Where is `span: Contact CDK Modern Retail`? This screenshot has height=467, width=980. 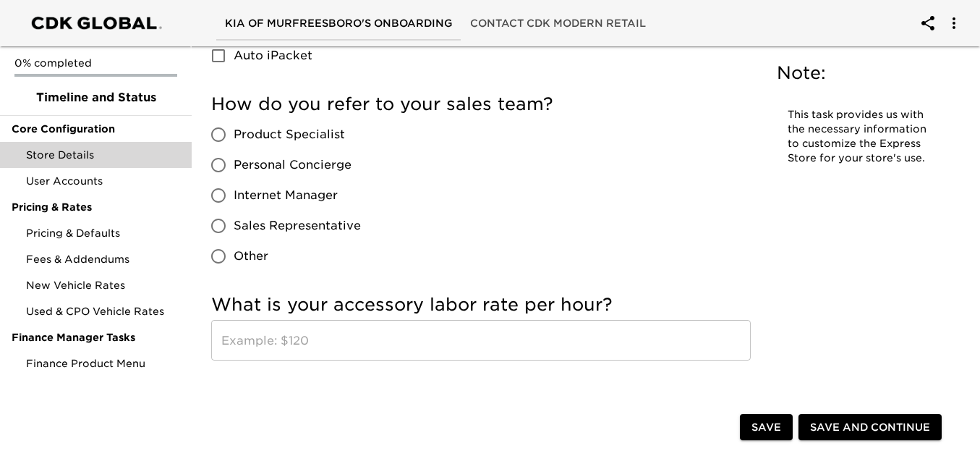 span: Contact CDK Modern Retail is located at coordinates (558, 23).